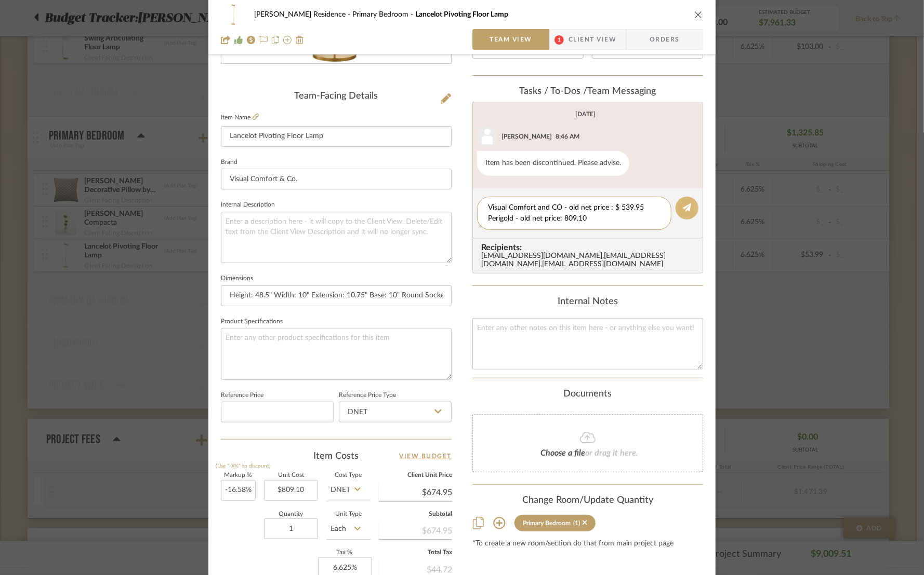 The height and width of the screenshot is (575, 924). Describe the element at coordinates (337, 456) in the screenshot. I see `div: Item Costs` at that location.